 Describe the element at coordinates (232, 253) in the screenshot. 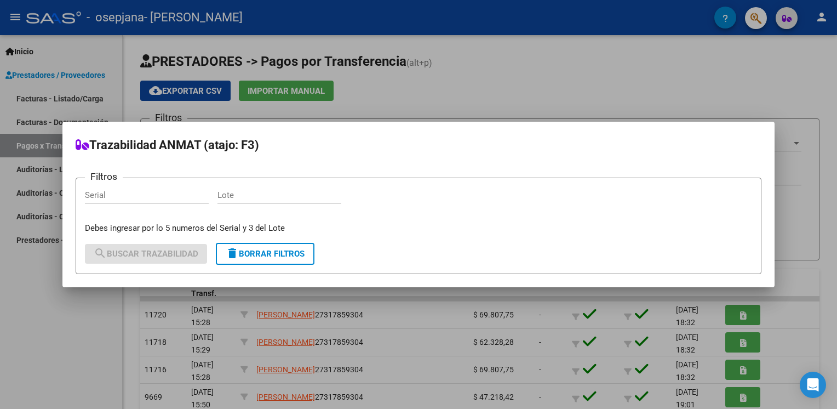

I see `mat-icon: delete` at that location.